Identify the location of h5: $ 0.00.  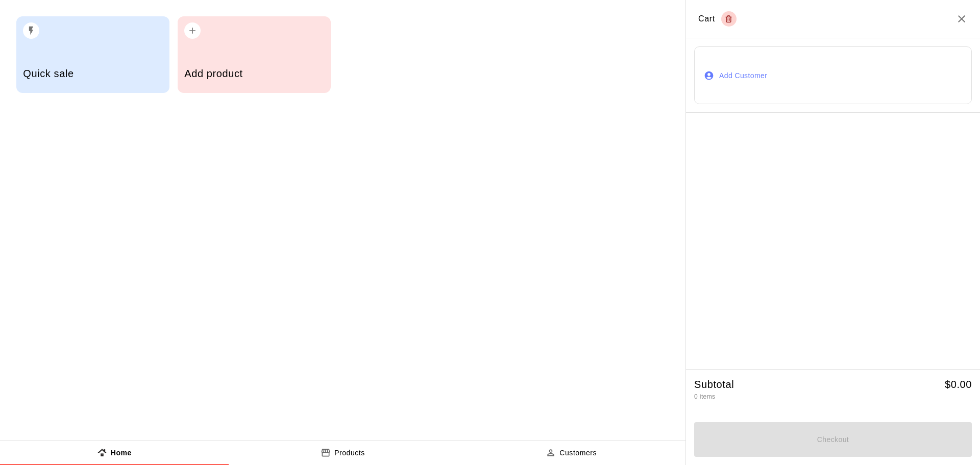
(958, 384).